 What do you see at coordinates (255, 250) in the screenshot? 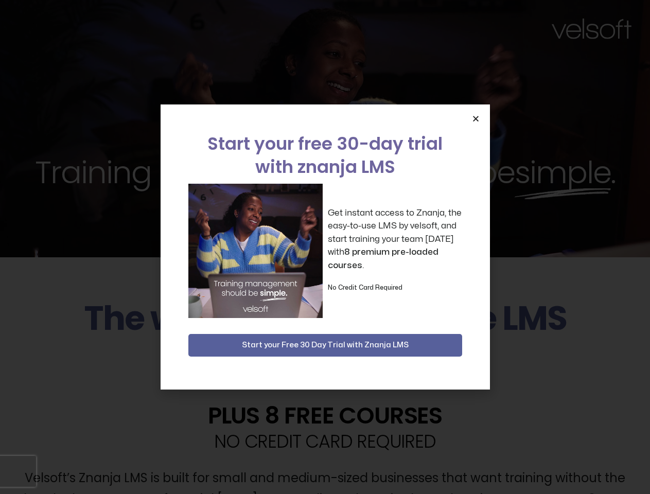
I see `img: a woman sitting at her laptop dancing` at bounding box center [255, 250].